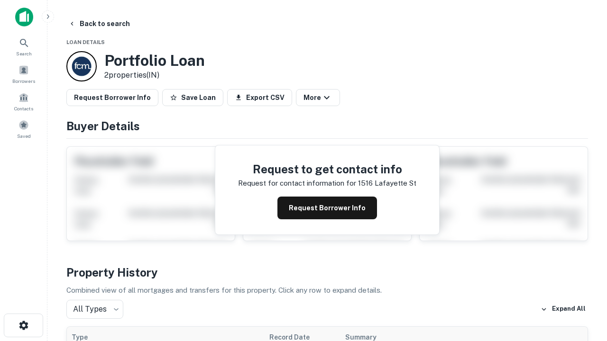  Describe the element at coordinates (99, 24) in the screenshot. I see `button: Back to search` at that location.